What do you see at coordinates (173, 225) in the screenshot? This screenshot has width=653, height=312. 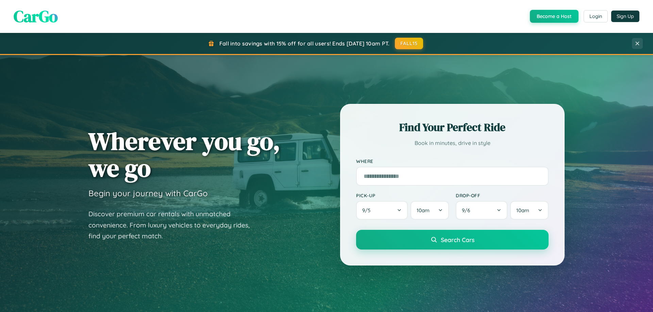 I see `p: Discover premium car rentals with unmatched convenience. From luxury vehicles to everyday rides, ...` at bounding box center [173, 225].